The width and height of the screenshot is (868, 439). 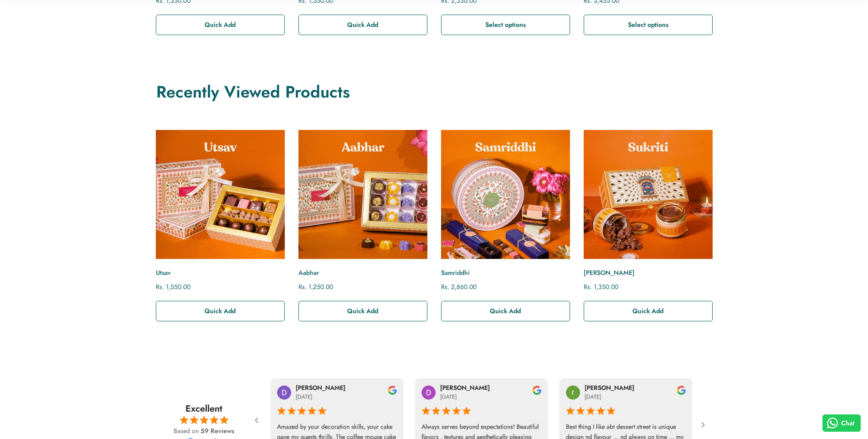 I want to click on span: Rs. 2,860.00, so click(x=459, y=287).